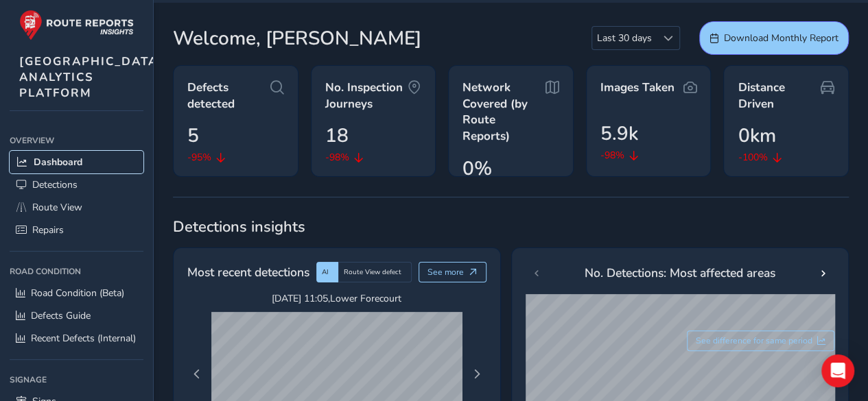  Describe the element at coordinates (76, 162) in the screenshot. I see `a: Dashboard` at that location.